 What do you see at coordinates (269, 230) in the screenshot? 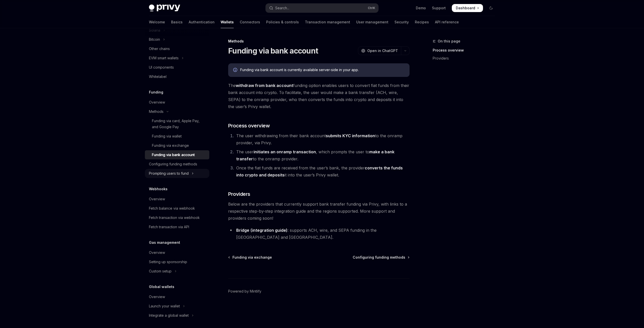
I see `a: (integration guide)` at bounding box center [269, 230].